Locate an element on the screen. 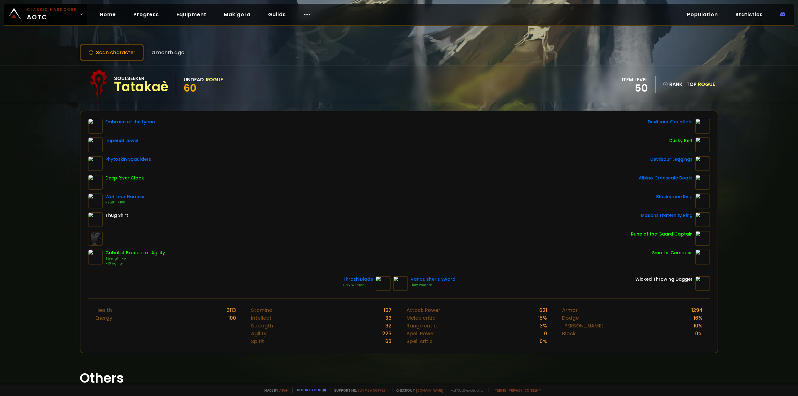  img: item-17749 is located at coordinates (95, 164).